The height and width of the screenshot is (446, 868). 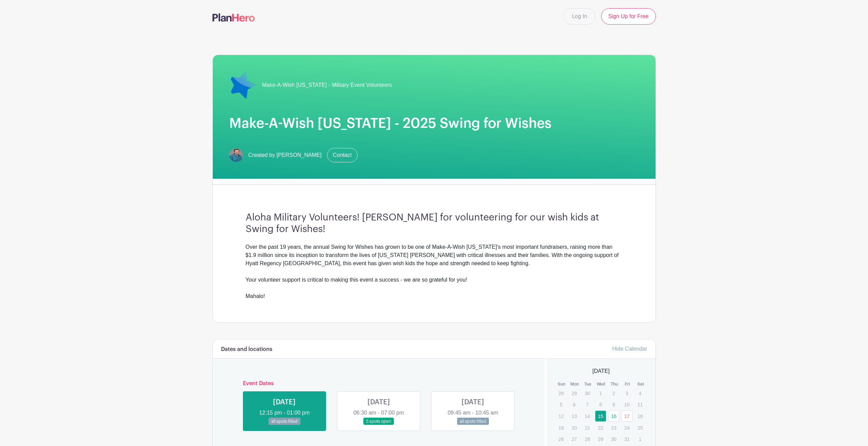 What do you see at coordinates (627, 393) in the screenshot?
I see `p: 3` at bounding box center [627, 393].